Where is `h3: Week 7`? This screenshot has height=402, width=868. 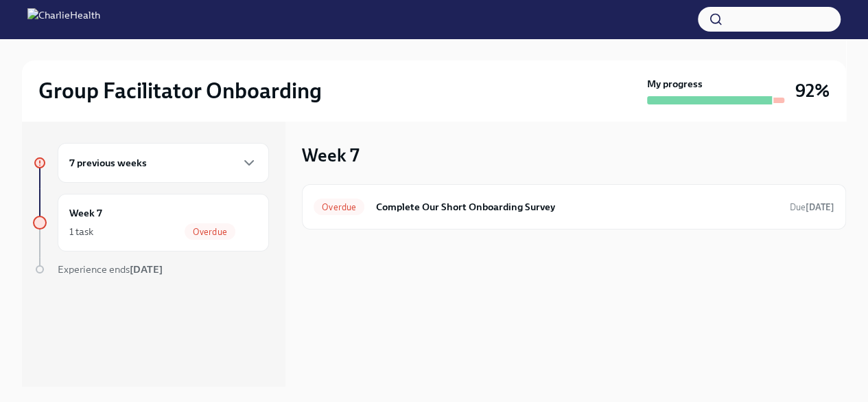
h3: Week 7 is located at coordinates (331, 155).